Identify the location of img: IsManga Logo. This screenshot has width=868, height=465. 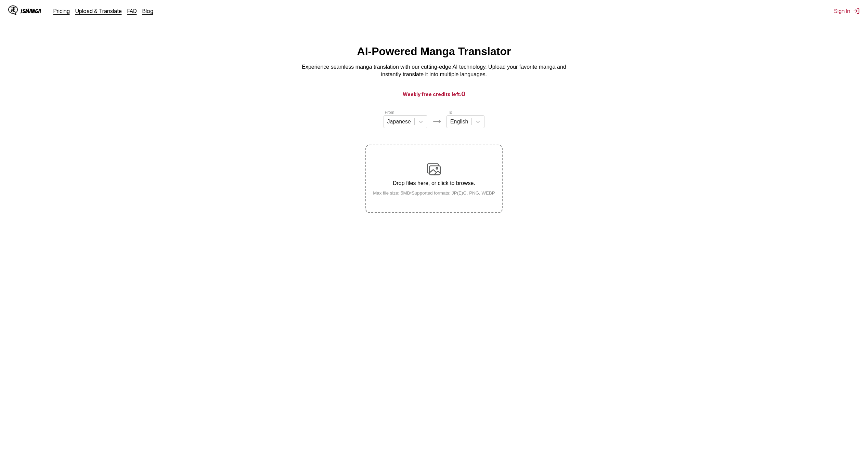
(13, 11).